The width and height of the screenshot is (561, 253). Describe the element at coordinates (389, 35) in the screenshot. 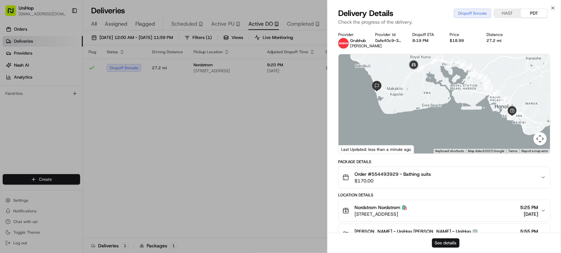

I see `div: Provider Id` at that location.